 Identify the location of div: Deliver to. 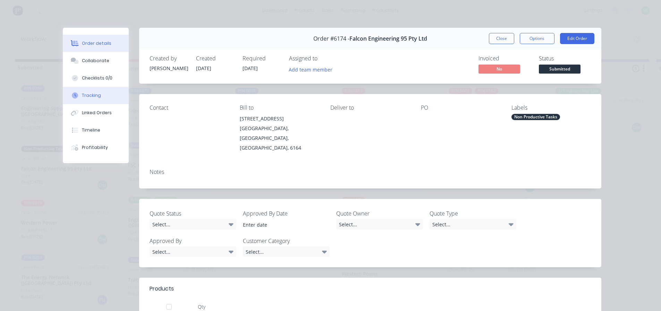
(370, 108).